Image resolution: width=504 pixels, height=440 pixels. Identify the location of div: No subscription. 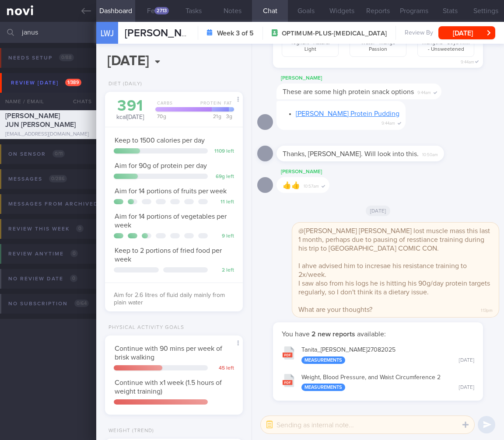
(49, 303).